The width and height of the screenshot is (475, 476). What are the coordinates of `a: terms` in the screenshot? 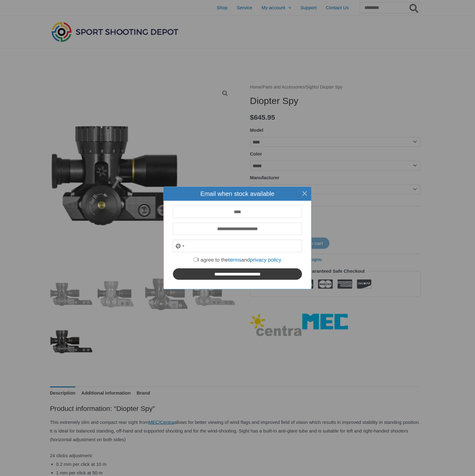 It's located at (235, 260).